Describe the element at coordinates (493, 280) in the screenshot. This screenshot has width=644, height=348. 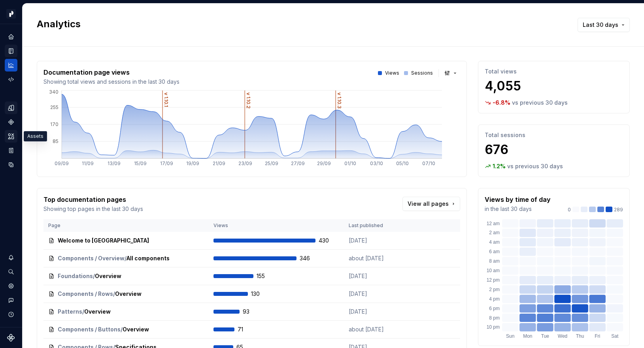
I see `text: 12 pm` at that location.